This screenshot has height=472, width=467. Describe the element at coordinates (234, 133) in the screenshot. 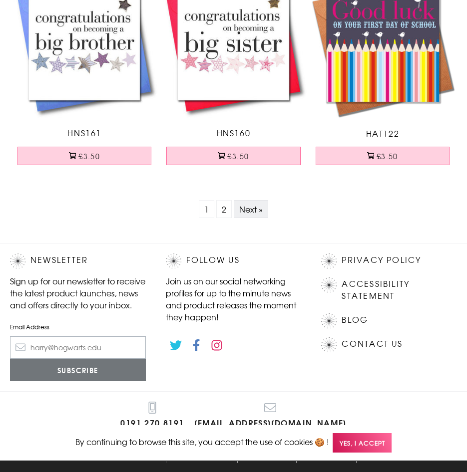

I see `span: HNS160` at that location.